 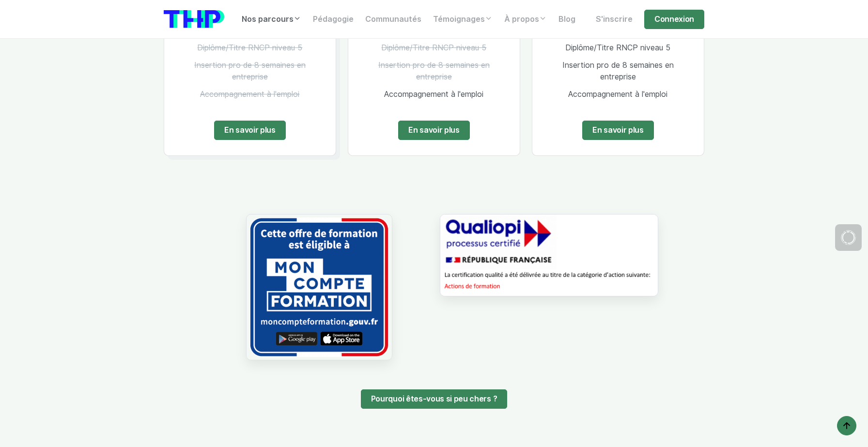 What do you see at coordinates (193, 19) in the screenshot?
I see `img: logo` at bounding box center [193, 19].